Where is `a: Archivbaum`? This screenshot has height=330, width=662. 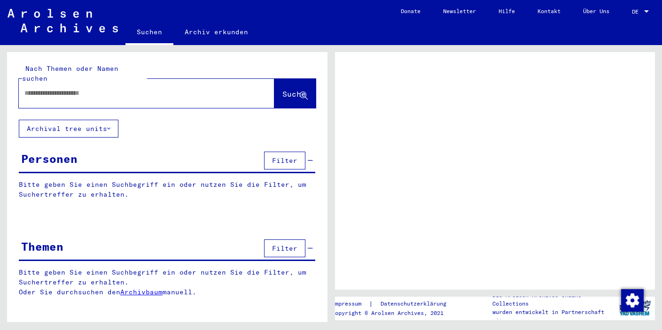 a: Archivbaum is located at coordinates (141, 292).